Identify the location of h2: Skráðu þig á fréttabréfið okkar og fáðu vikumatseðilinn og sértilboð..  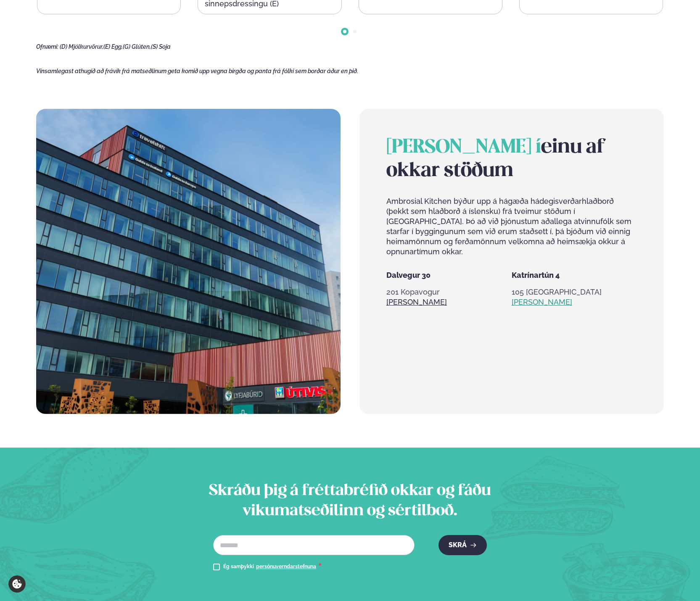
(349, 502).